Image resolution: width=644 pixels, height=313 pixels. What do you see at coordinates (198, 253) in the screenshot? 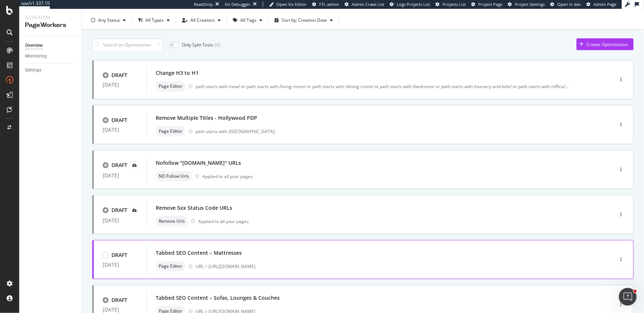
I see `div: Tabbed SEO Content – Mattresses` at bounding box center [198, 253].